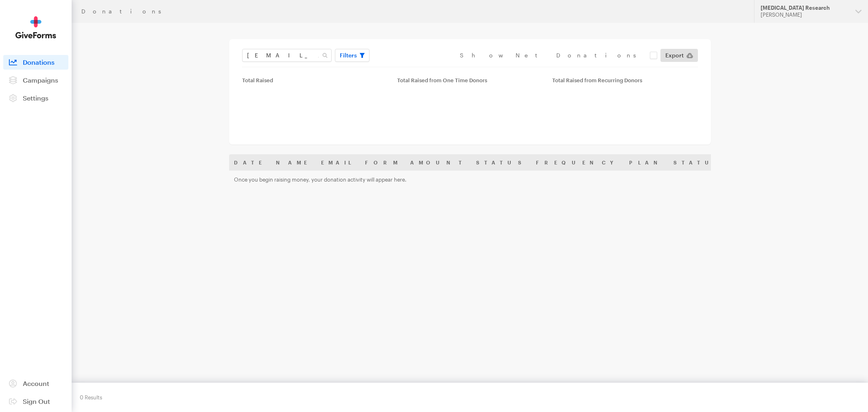 The width and height of the screenshot is (868, 412). I want to click on span: Settings, so click(36, 98).